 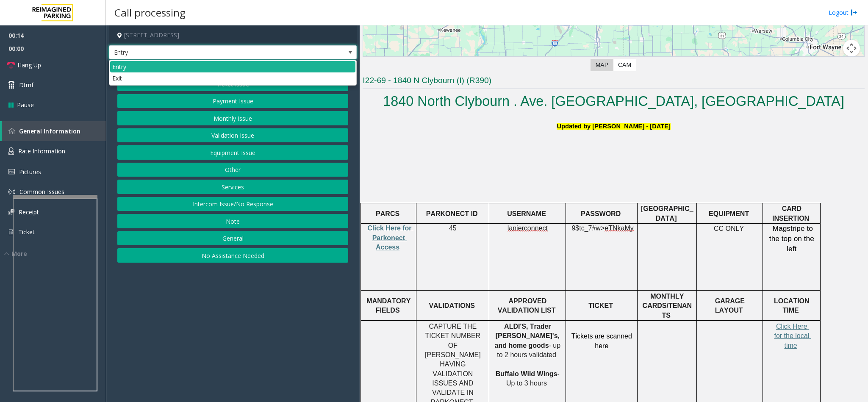 What do you see at coordinates (41, 151) in the screenshot?
I see `span: Rate Information` at bounding box center [41, 151].